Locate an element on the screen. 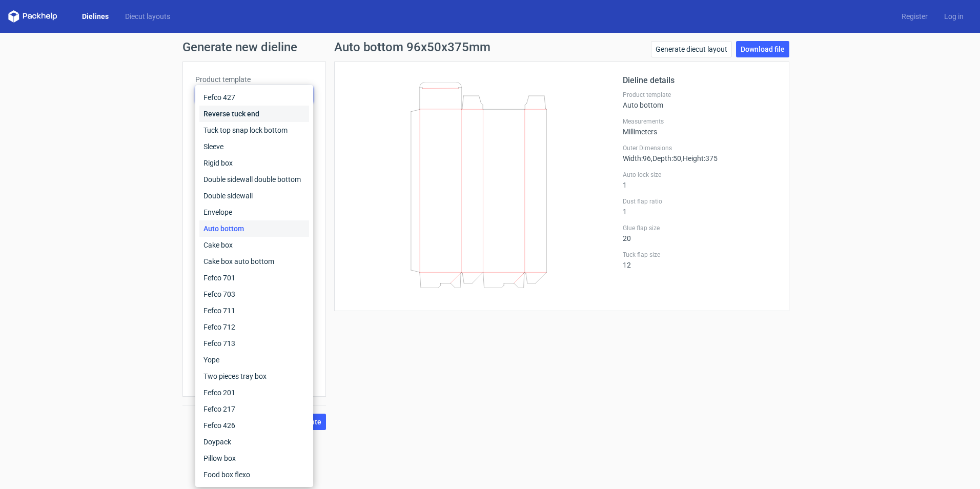 The height and width of the screenshot is (489, 980). h1: Auto bottom 96x50x375mm is located at coordinates (412, 47).